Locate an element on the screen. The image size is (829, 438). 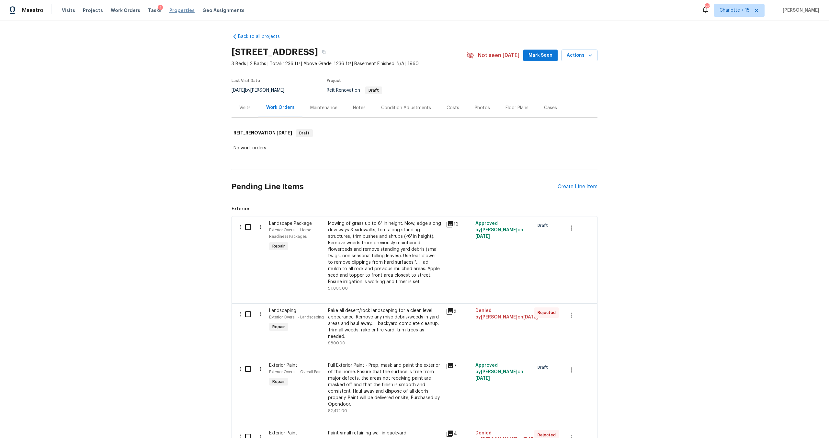
span: Work Orders is located at coordinates (125, 10).